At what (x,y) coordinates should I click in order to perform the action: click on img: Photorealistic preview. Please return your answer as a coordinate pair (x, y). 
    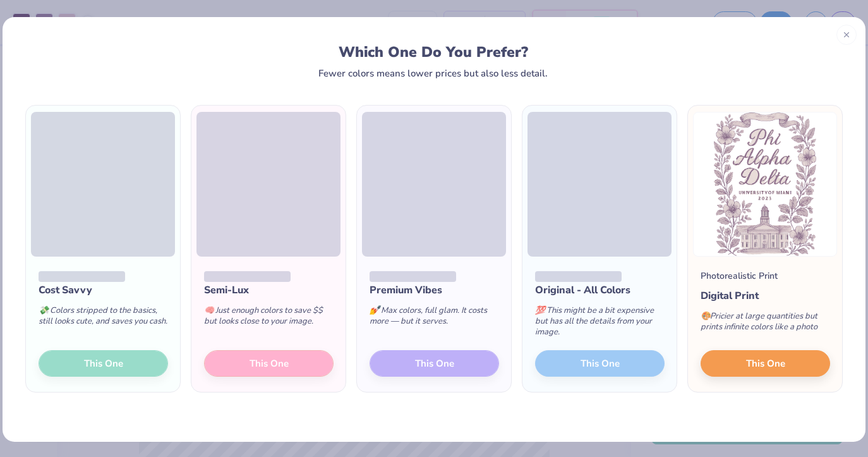
    Looking at the image, I should click on (765, 184).